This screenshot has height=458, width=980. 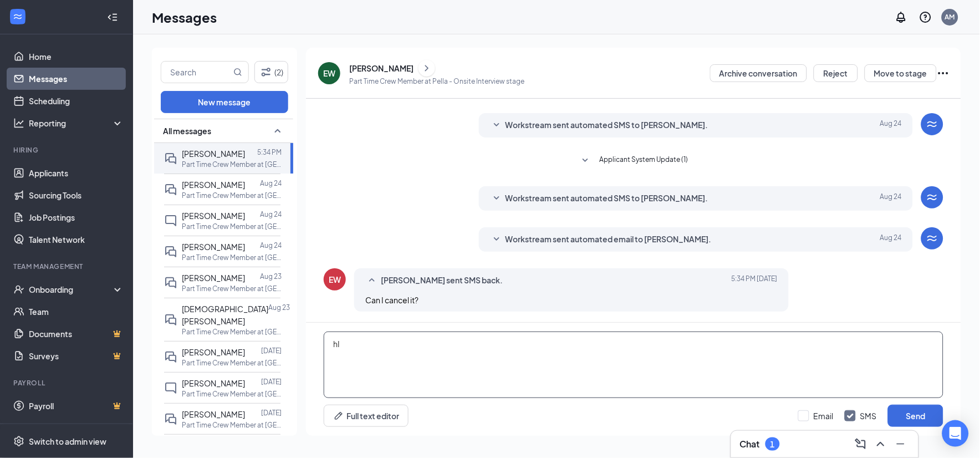 What do you see at coordinates (19, 290) in the screenshot?
I see `svg: UserCheck` at bounding box center [19, 290].